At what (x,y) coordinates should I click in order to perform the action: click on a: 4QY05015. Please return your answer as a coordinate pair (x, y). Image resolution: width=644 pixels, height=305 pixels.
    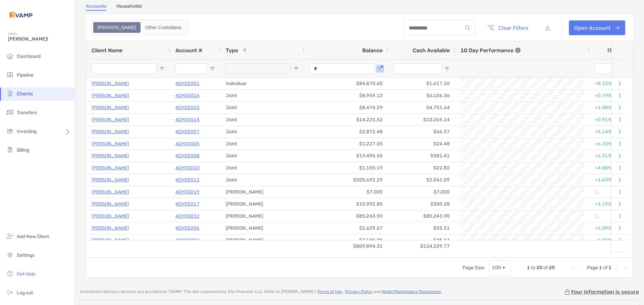
    Looking at the image, I should click on (187, 107).